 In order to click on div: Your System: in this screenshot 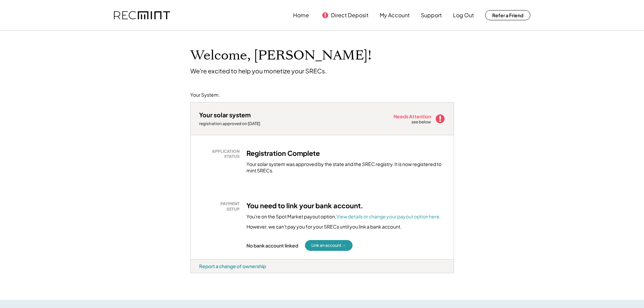, I will do `click(205, 95)`.